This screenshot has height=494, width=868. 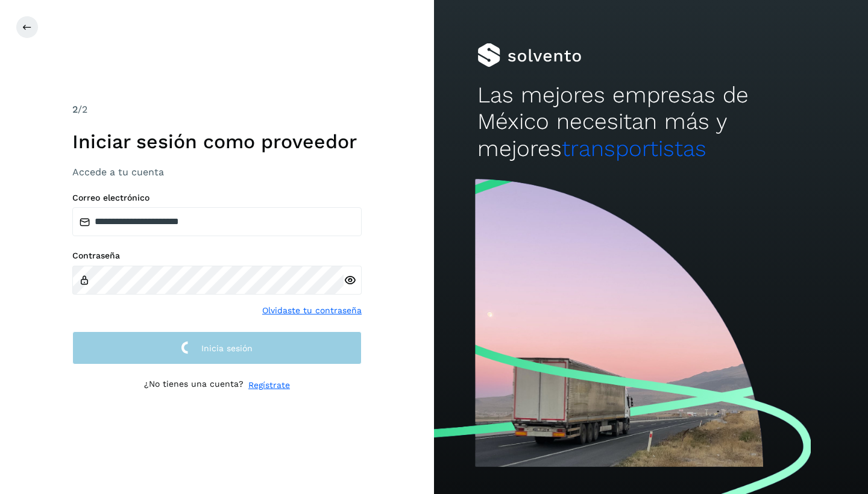 I want to click on div: /2, so click(x=217, y=110).